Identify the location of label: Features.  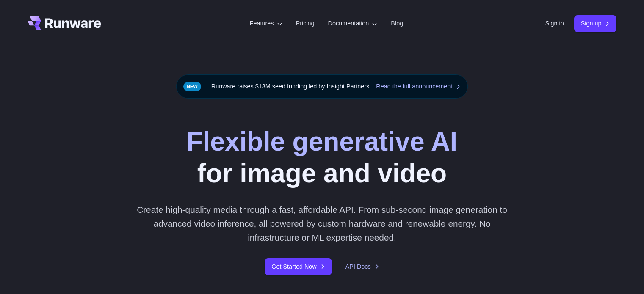
(266, 23).